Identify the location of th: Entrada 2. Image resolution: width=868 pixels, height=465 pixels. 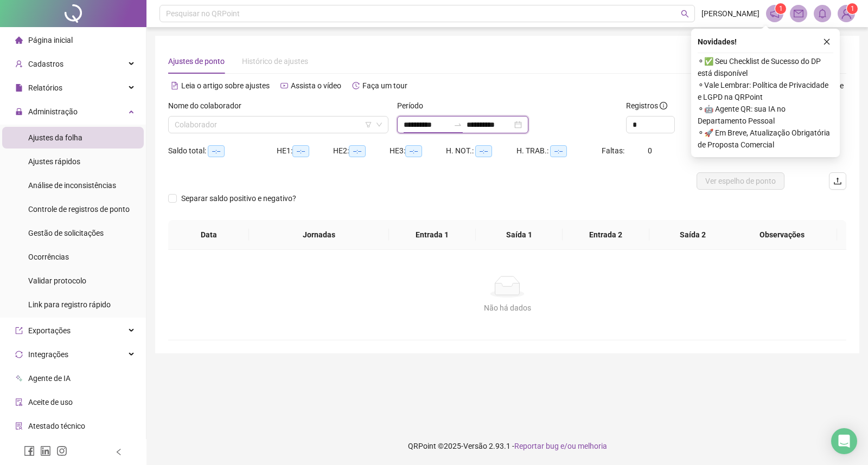
(606, 235).